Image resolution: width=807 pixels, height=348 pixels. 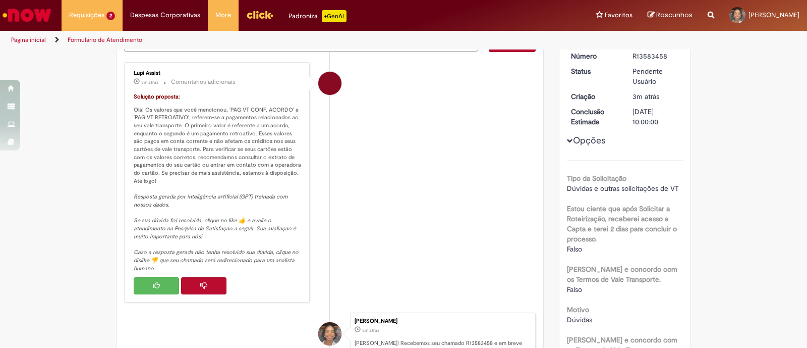 What do you see at coordinates (105, 40) in the screenshot?
I see `a: Formulário de Atendimento` at bounding box center [105, 40].